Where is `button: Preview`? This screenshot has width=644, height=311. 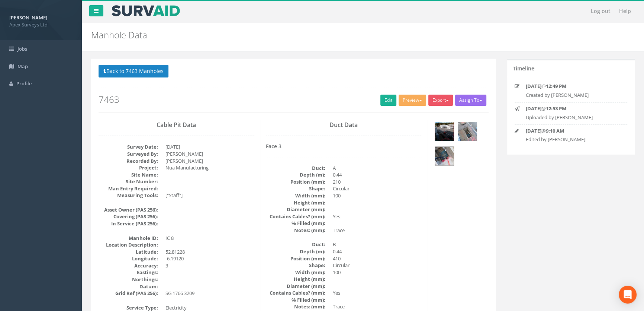
button: Preview is located at coordinates (413, 100).